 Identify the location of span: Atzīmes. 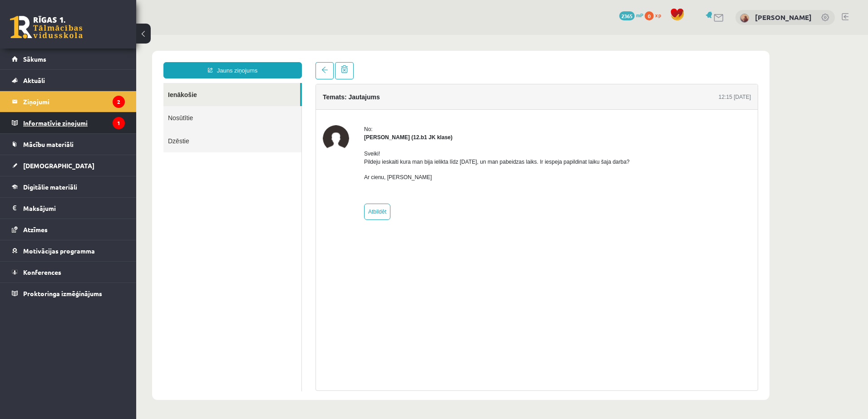
(36, 229).